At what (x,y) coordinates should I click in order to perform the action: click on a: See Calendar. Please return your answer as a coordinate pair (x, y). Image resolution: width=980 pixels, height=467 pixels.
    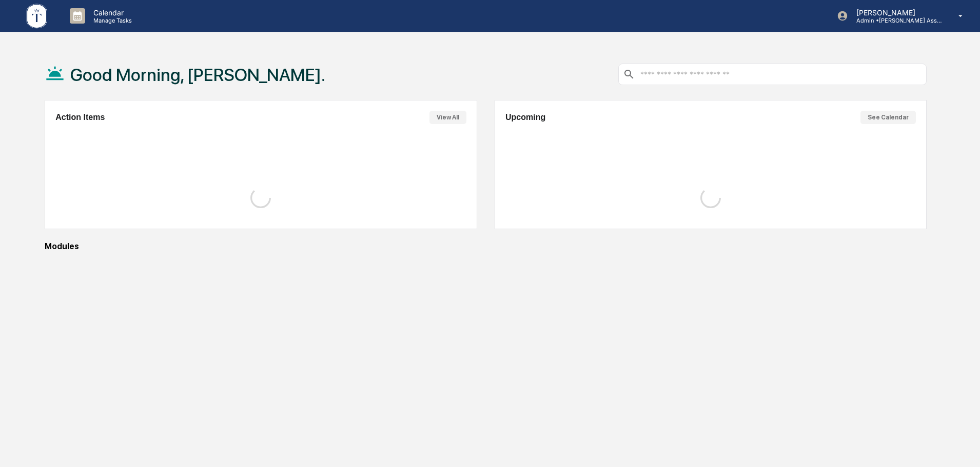
    Looking at the image, I should click on (888, 117).